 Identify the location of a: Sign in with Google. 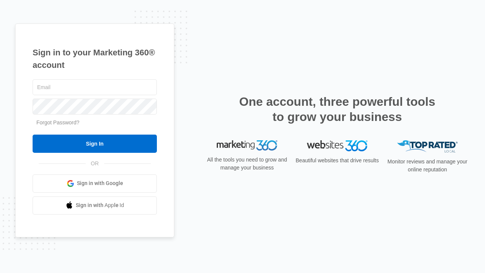
(95, 183).